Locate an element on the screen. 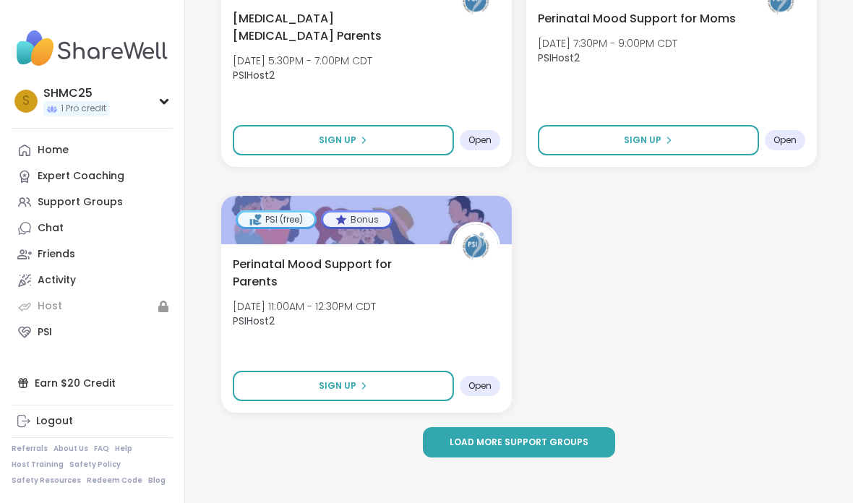  a: Activity is located at coordinates (92, 281).